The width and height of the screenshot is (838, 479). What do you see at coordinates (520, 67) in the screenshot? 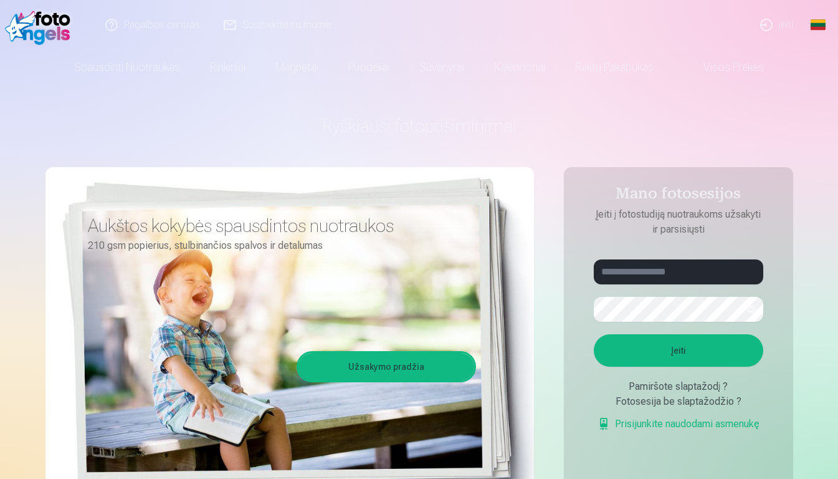
I see `a: Kalendoriai` at bounding box center [520, 67].